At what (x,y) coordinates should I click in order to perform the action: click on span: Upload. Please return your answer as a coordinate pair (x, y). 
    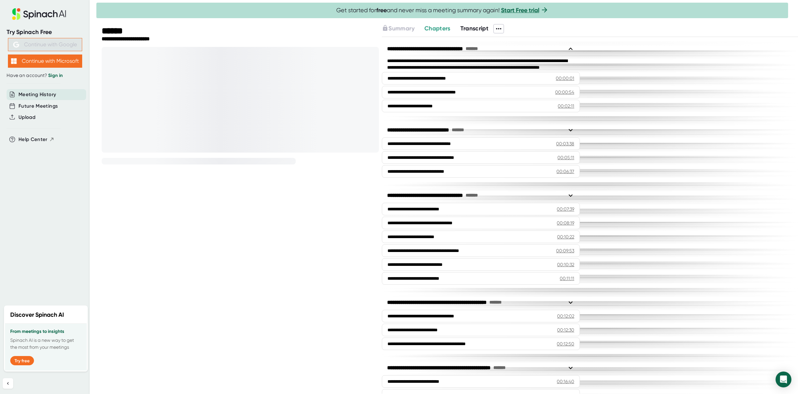
    Looking at the image, I should click on (27, 117).